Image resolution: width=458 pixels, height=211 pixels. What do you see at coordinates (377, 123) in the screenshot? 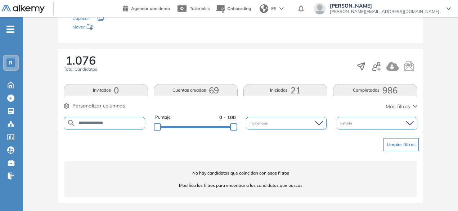
I see `div: Estado` at bounding box center [377, 123].